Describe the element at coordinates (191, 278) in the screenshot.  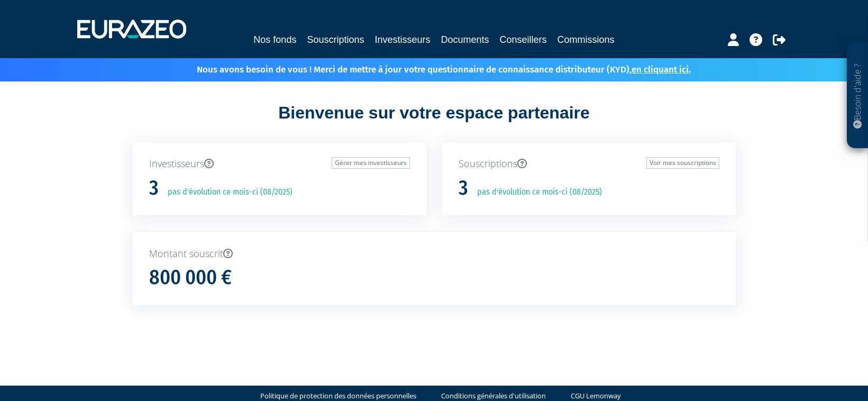
I see `h1: 800 000 €` at that location.